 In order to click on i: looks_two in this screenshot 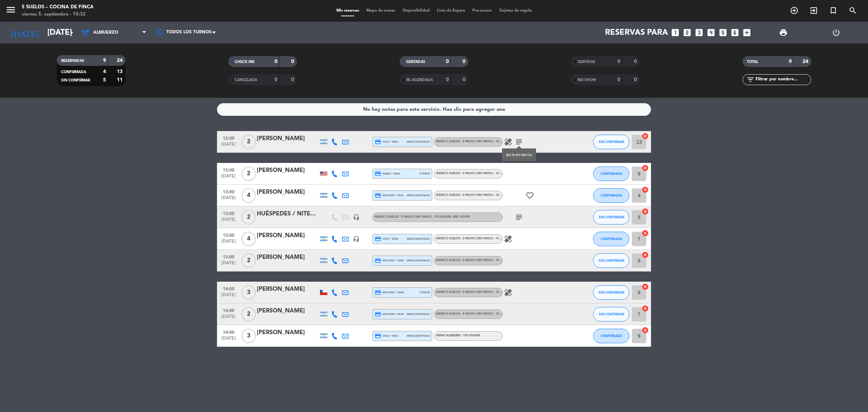, I will do `click(687, 33)`.